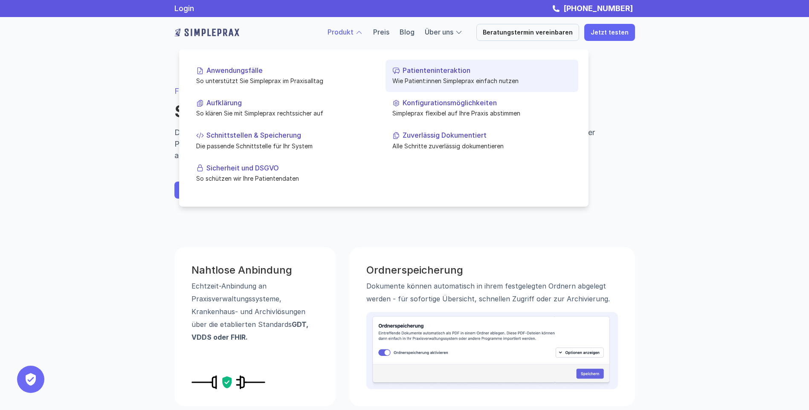 Image resolution: width=809 pixels, height=410 pixels. I want to click on a: Preis, so click(381, 32).